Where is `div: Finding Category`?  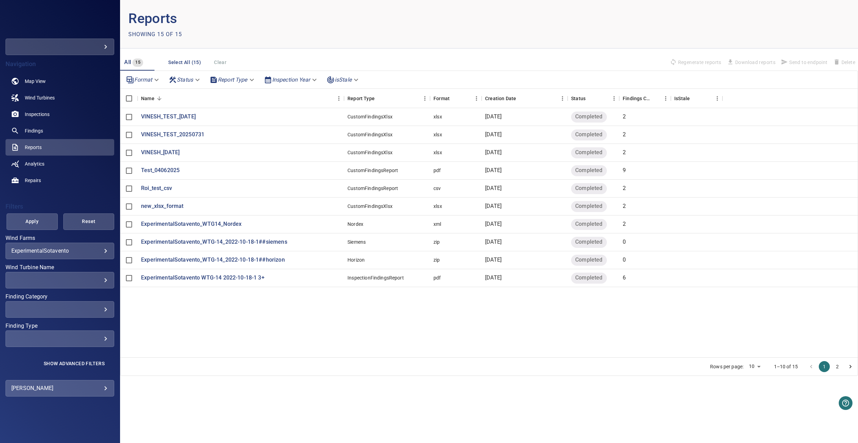
div: Finding Category is located at coordinates (60, 309).